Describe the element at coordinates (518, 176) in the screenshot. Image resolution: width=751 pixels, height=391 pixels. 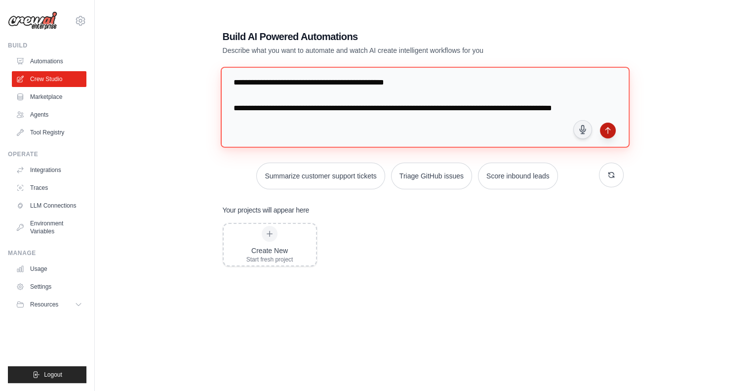
I see `button: Score inbound leads` at that location.